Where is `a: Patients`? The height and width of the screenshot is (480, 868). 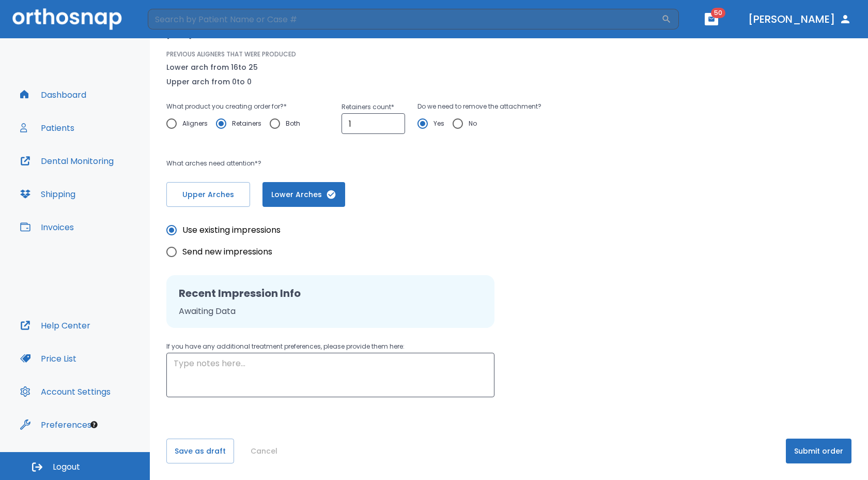
a: Patients is located at coordinates (47, 128).